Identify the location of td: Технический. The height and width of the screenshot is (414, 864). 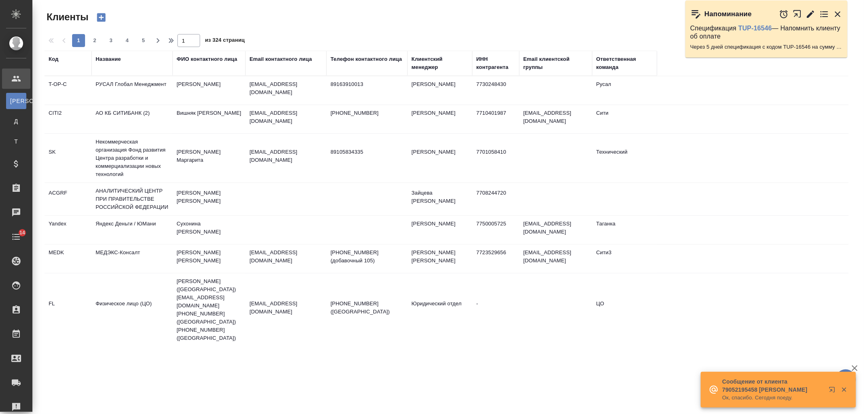
(625, 158).